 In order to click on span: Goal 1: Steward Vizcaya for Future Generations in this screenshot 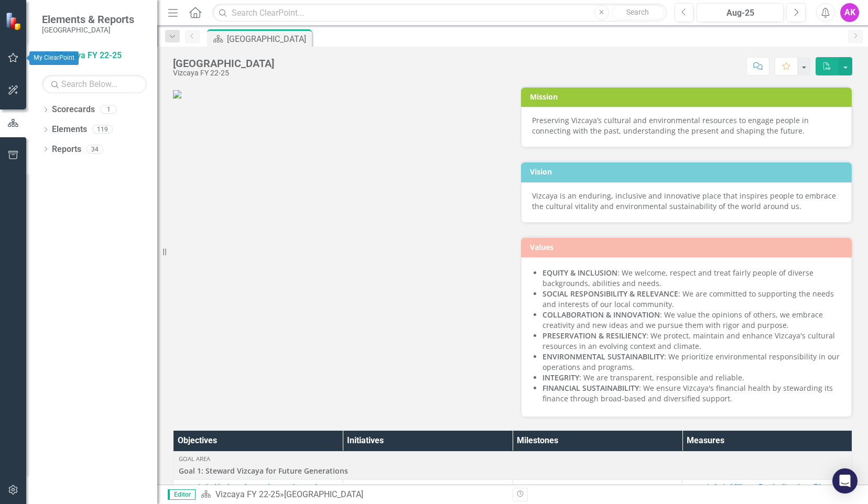, I will do `click(513, 471)`.